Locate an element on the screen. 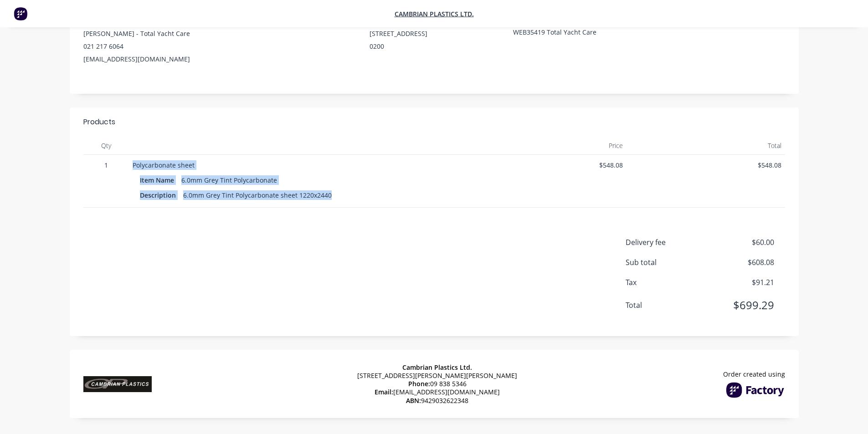 Image resolution: width=868 pixels, height=434 pixels. div: 6.0mm Grey Tint Polycarbonate is located at coordinates (229, 180).